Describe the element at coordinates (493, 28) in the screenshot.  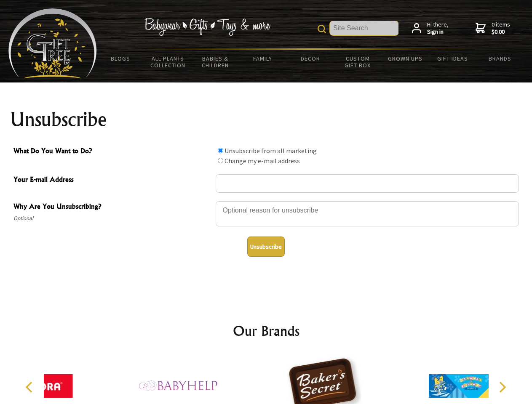
I see `a: 0 items$0.00` at that location.